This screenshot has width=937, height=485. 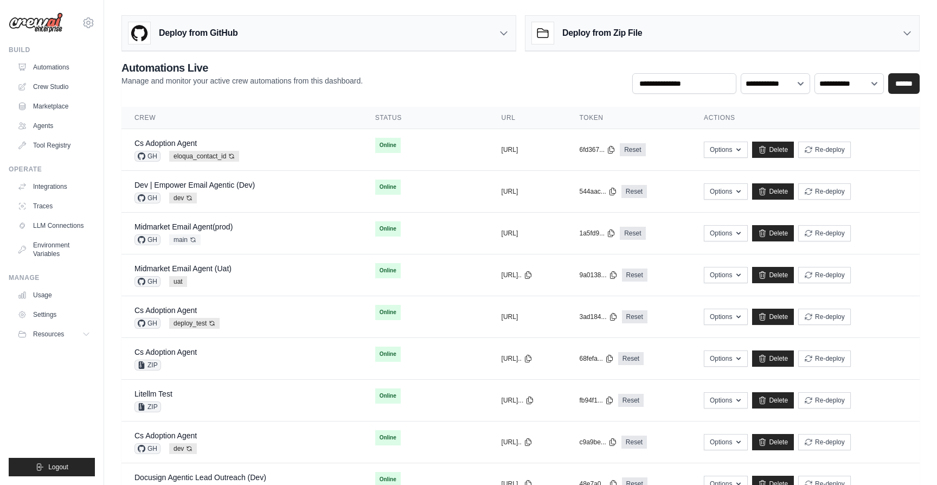 What do you see at coordinates (52, 169) in the screenshot?
I see `div: Operate` at bounding box center [52, 169].